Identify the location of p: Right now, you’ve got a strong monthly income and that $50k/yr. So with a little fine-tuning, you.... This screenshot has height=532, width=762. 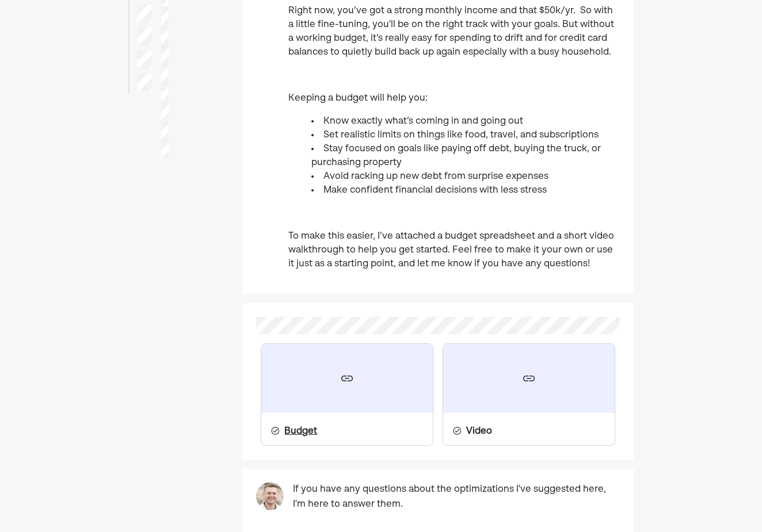
(454, 31).